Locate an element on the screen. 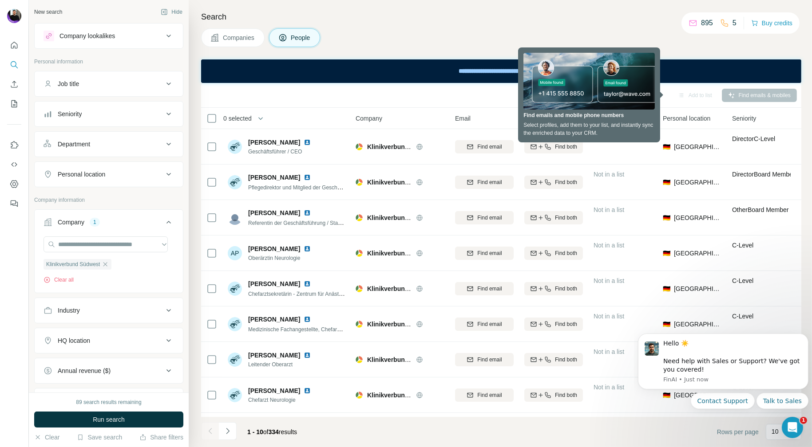 This screenshot has height=447, width=812. div: Company lookalikes is located at coordinates (87, 36).